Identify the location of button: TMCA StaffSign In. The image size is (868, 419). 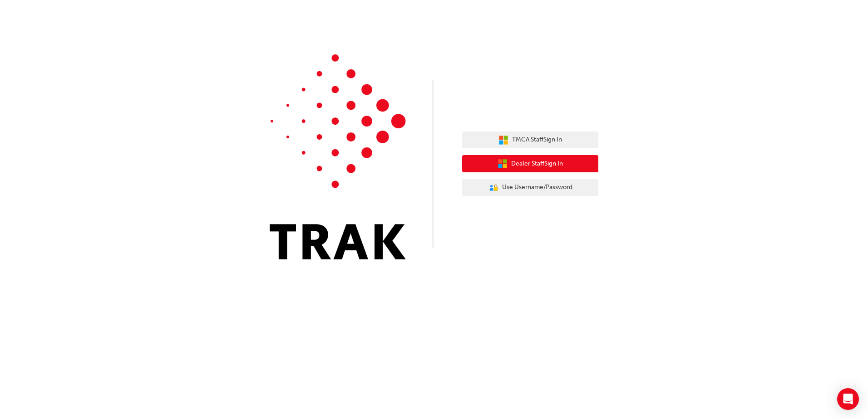
(530, 140).